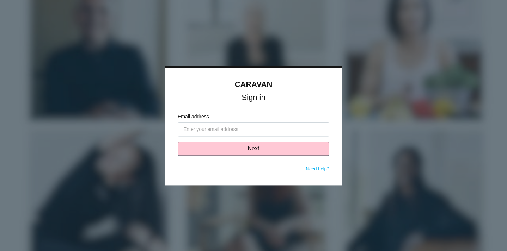 Image resolution: width=507 pixels, height=251 pixels. Describe the element at coordinates (253, 117) in the screenshot. I see `label: Email address` at that location.